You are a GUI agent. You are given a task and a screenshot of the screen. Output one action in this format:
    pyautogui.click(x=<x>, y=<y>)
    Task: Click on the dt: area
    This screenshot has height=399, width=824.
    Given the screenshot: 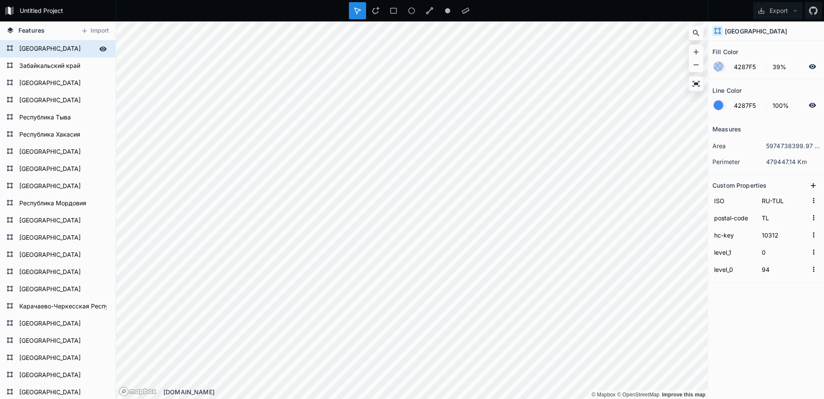 What is the action you would take?
    pyautogui.click(x=739, y=145)
    